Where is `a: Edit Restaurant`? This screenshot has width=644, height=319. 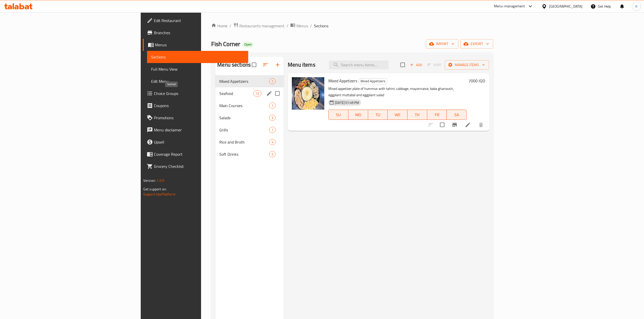
a: Edit Restaurant is located at coordinates (196, 21).